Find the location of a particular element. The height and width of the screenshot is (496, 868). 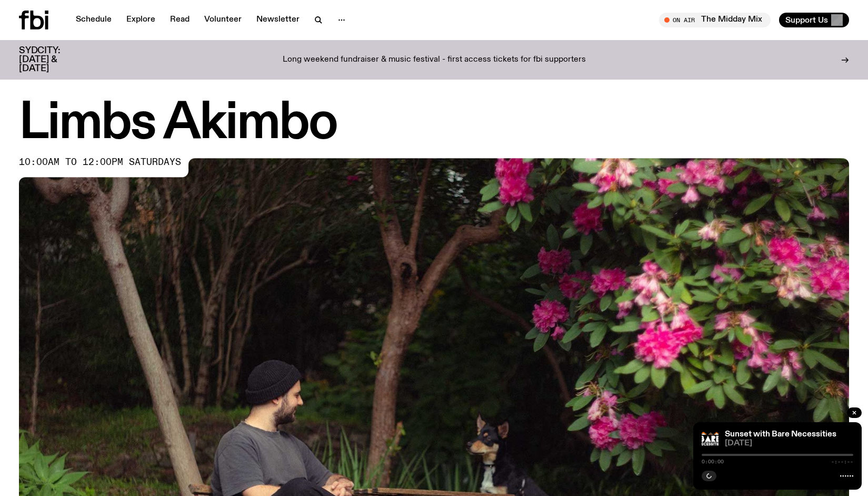

a: Newsletter is located at coordinates (278, 20).